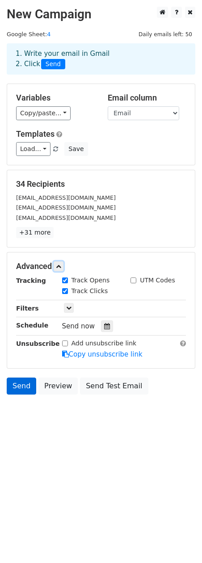  Describe the element at coordinates (79, 326) in the screenshot. I see `span: Send now` at that location.